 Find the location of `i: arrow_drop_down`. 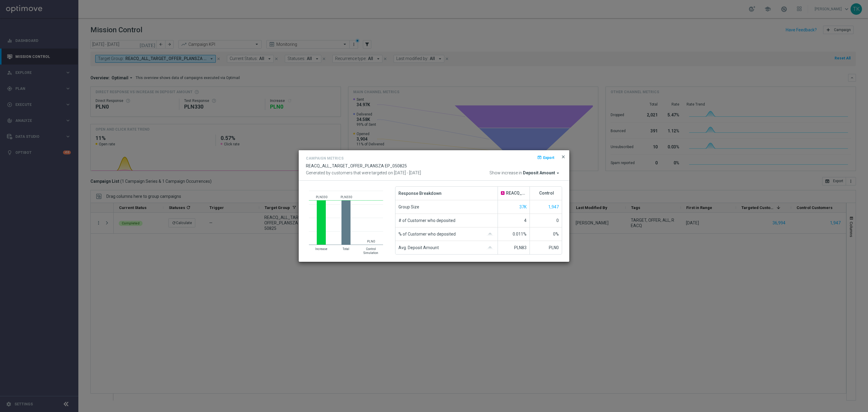

i: arrow_drop_down is located at coordinates (558, 173).